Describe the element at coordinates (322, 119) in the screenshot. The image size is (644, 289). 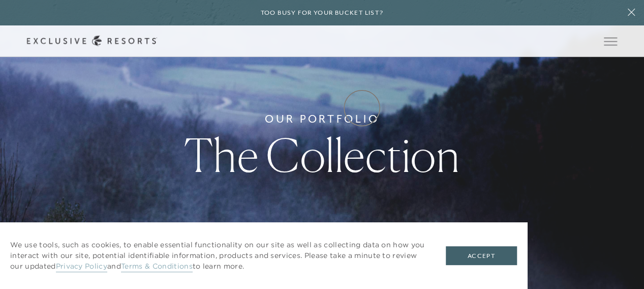
I see `h6: Our Portfolio` at that location.